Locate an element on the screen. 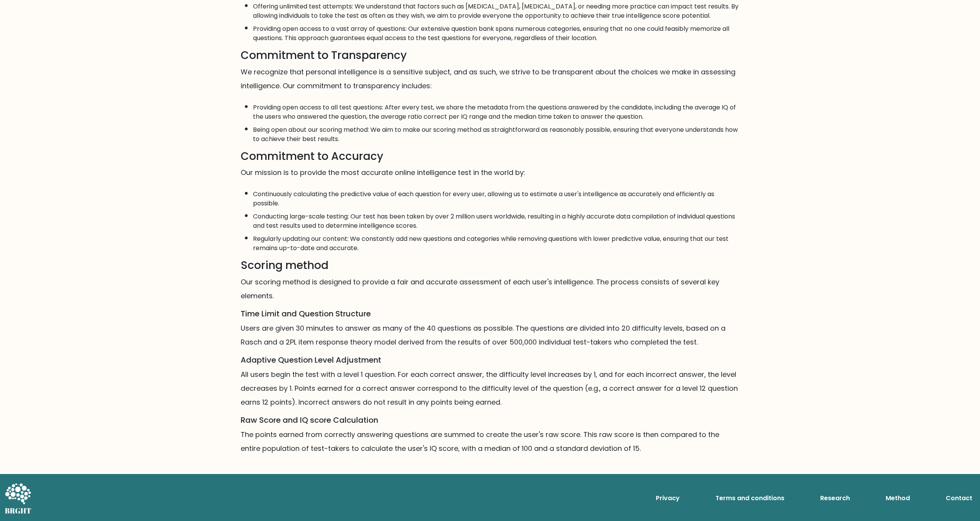 The image size is (980, 521). a: Privacy is located at coordinates (668, 499).